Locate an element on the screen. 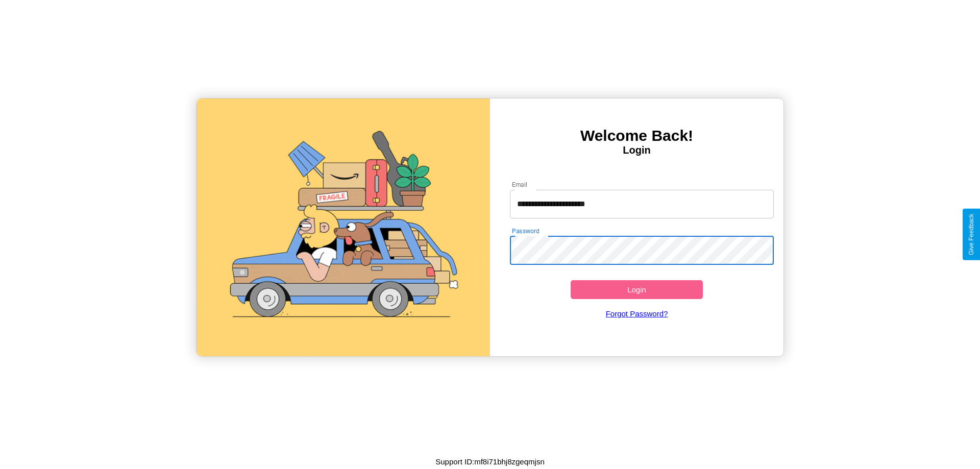  a: Forgot Password? is located at coordinates (637, 313).